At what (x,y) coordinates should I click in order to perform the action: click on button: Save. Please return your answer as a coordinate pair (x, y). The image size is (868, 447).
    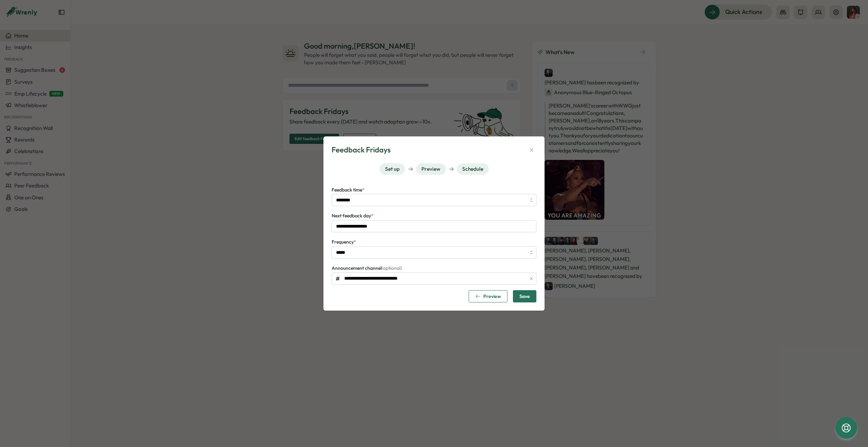
    Looking at the image, I should click on (524, 297).